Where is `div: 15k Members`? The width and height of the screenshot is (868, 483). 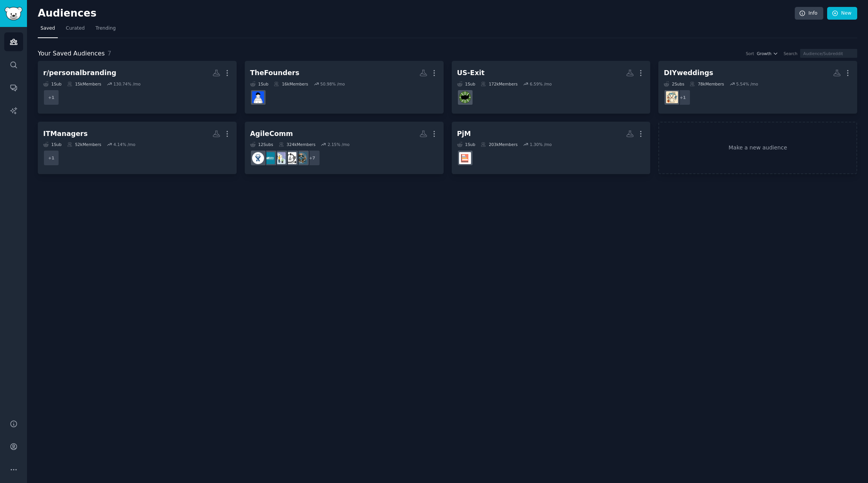
div: 15k Members is located at coordinates (84, 84).